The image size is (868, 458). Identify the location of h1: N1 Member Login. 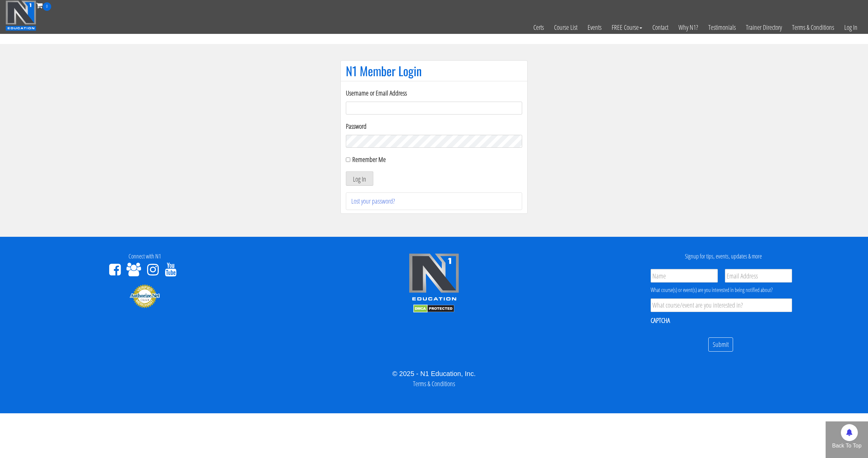
(434, 71).